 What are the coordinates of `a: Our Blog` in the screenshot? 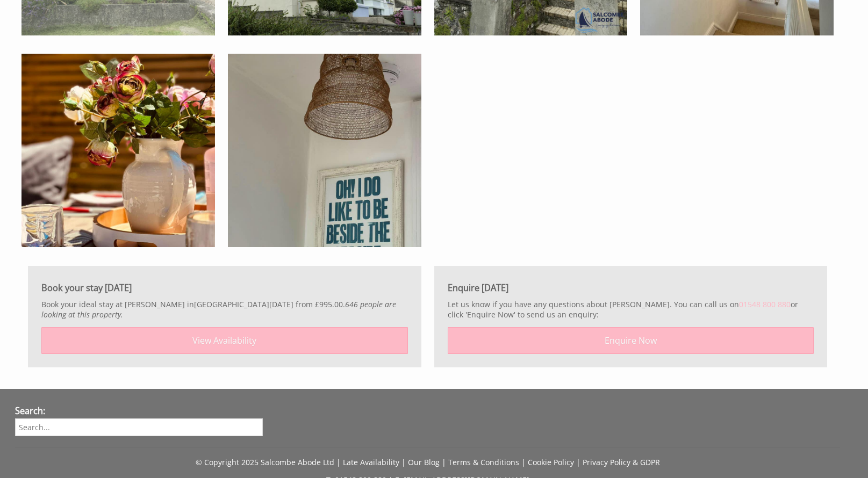 It's located at (424, 462).